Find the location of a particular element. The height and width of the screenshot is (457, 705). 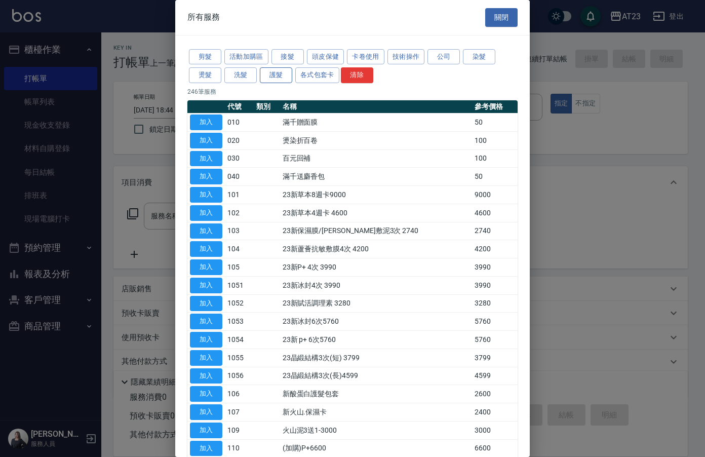

td: 2400 is located at coordinates (494, 412).